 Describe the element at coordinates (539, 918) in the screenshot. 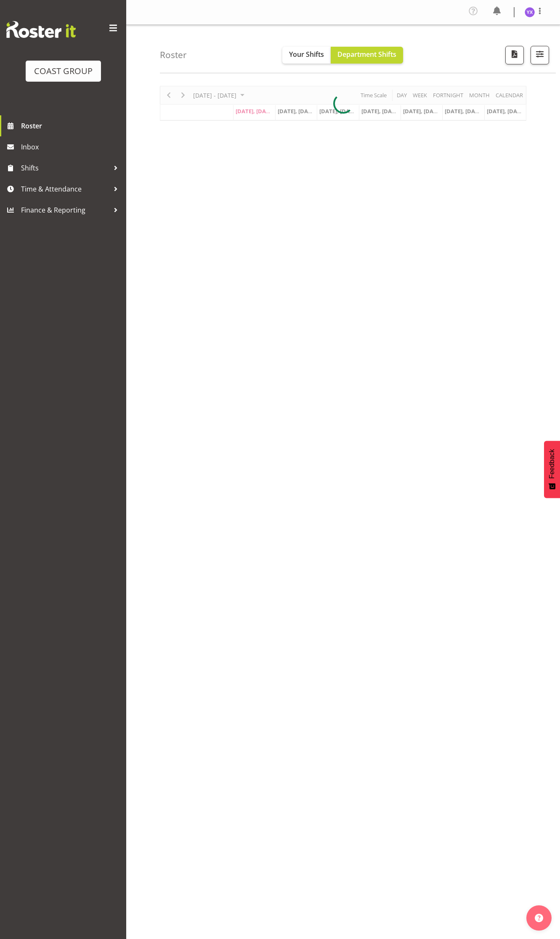

I see `img: help-xxl-2.png` at that location.